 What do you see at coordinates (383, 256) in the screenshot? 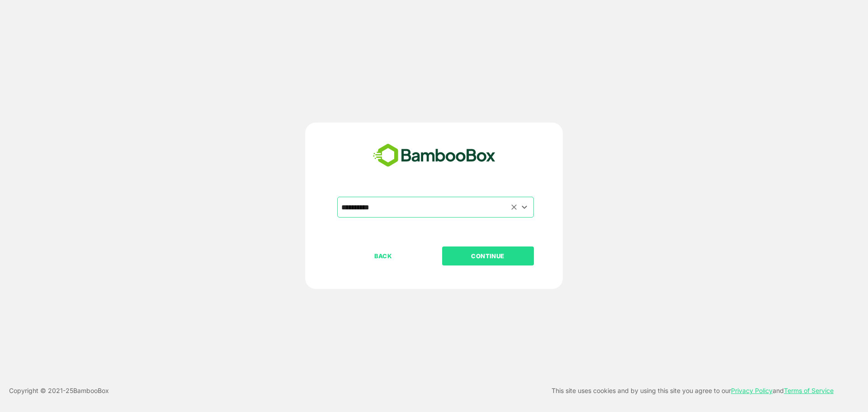
I see `p: BACK` at bounding box center [383, 256].